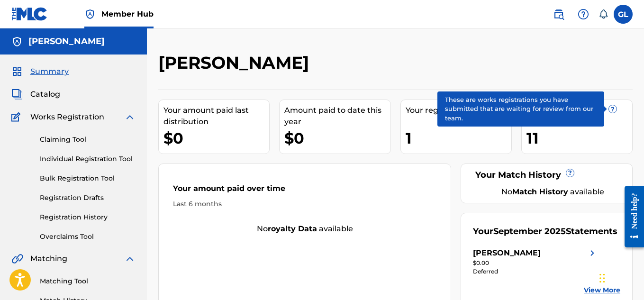 The width and height of the screenshot is (644, 300). Describe the element at coordinates (216, 116) in the screenshot. I see `div: Your amount paid last distribution` at that location.